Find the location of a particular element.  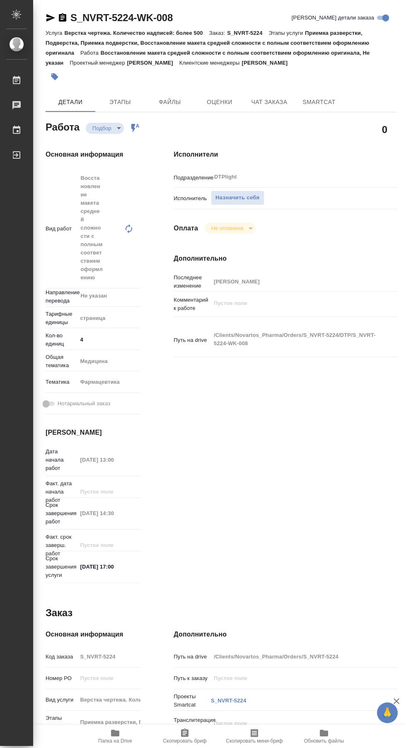

span: Обновить файлы is located at coordinates (324, 741).